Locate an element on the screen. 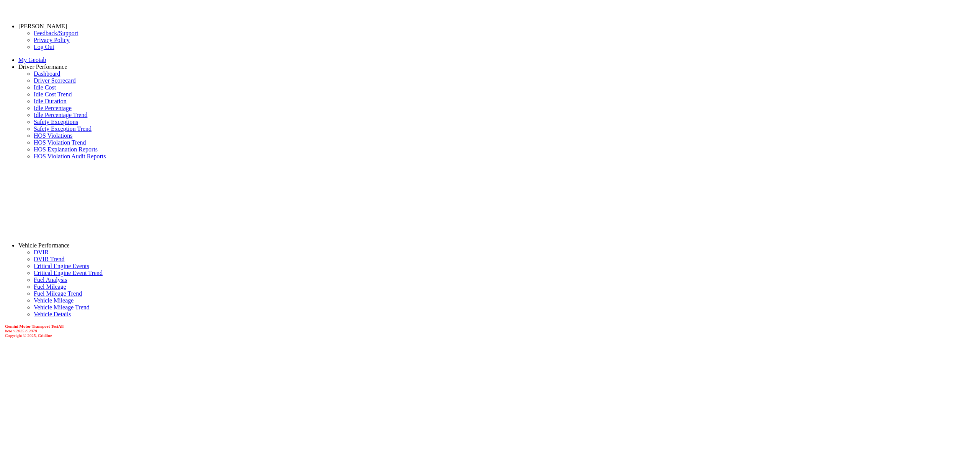 The image size is (980, 470). a: Vehicle Details is located at coordinates (52, 314).